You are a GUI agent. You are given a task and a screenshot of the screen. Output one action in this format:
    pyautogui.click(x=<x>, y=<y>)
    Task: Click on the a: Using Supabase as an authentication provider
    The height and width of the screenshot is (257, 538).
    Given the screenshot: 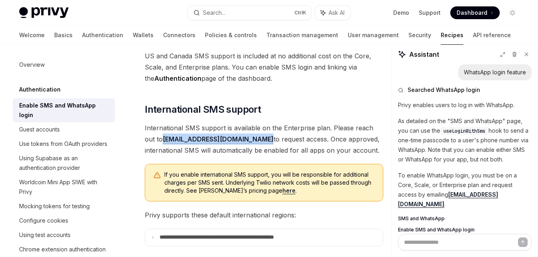 What is the action you would take?
    pyautogui.click(x=64, y=163)
    